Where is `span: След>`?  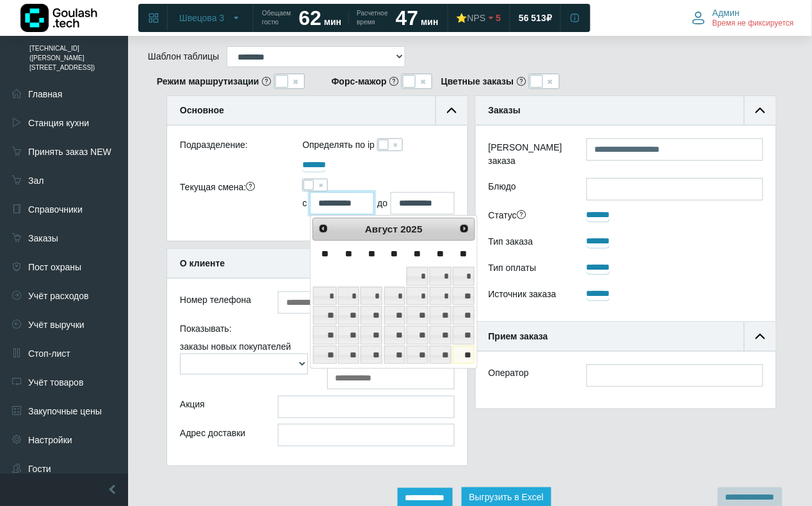 span: След> is located at coordinates (465, 229).